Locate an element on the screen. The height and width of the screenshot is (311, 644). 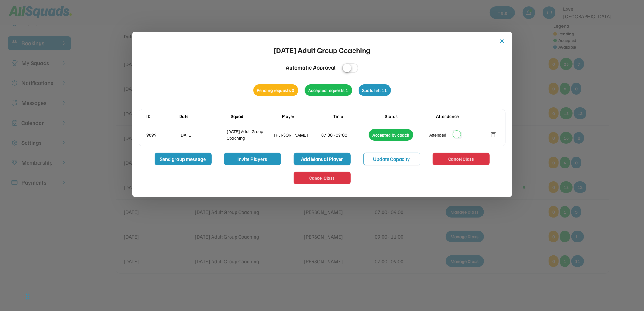
div: 07:00 - 09:00 is located at coordinates (345, 135).